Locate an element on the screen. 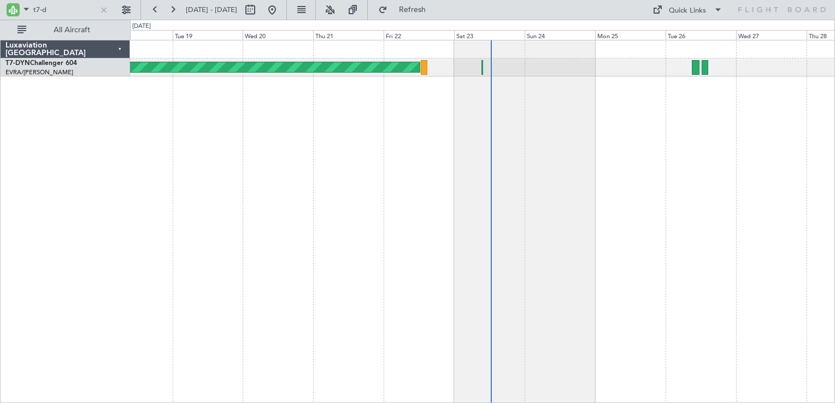  div: Fri 22 is located at coordinates (418, 35).